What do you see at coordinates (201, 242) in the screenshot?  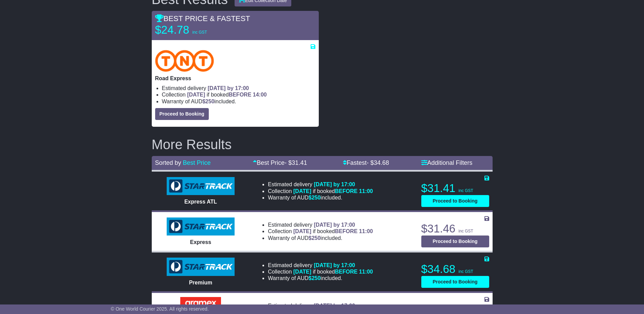 I see `span: Express` at bounding box center [201, 242].